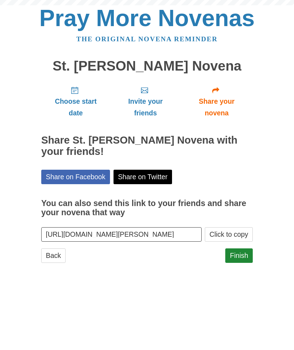 Image resolution: width=294 pixels, height=350 pixels. I want to click on a: Share your novena, so click(217, 101).